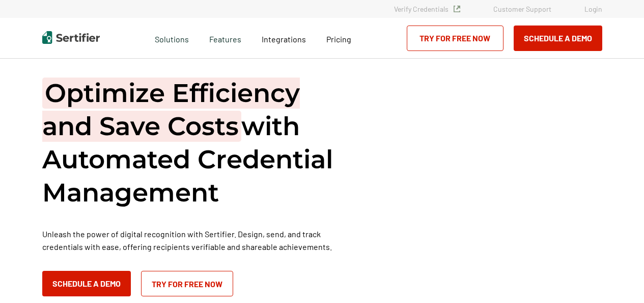  I want to click on a: Customer Support, so click(522, 9).